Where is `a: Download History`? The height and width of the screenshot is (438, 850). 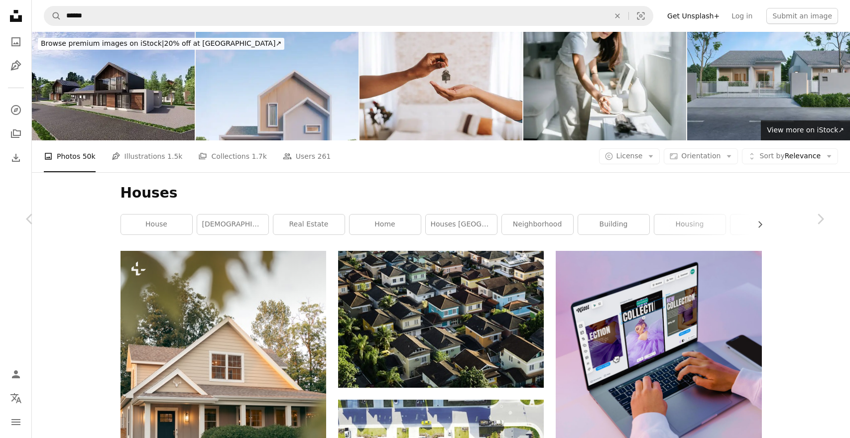 a: Download History is located at coordinates (16, 158).